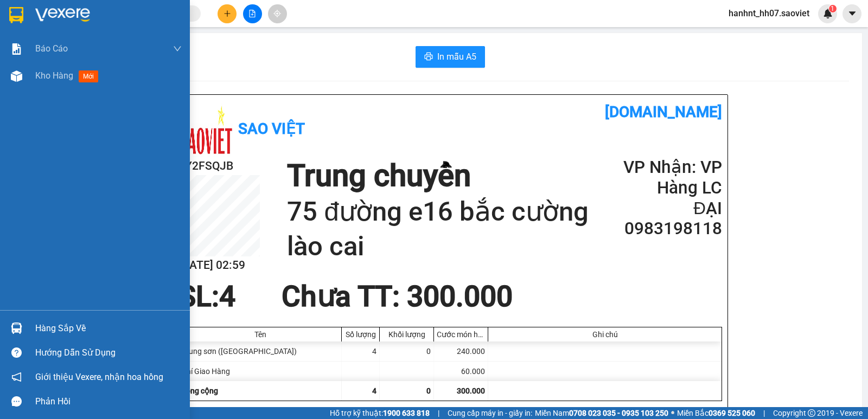 The image size is (868, 419). Describe the element at coordinates (108, 353) in the screenshot. I see `div: Hướng dẫn sử dụng` at that location.